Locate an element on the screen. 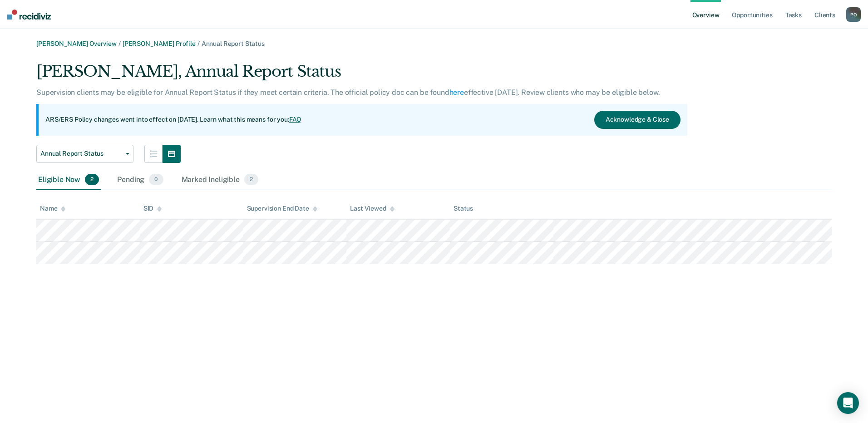 The width and height of the screenshot is (868, 423). button: Acknowledge & Close is located at coordinates (637, 120).